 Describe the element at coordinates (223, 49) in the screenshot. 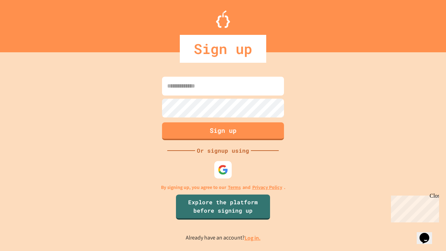

I see `div: Sign up` at that location.